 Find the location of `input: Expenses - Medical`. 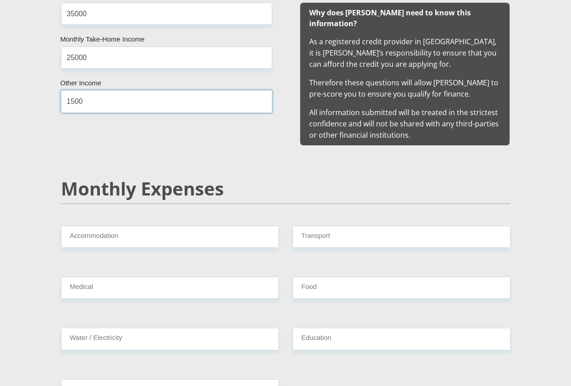

input: Expenses - Medical is located at coordinates (170, 287).